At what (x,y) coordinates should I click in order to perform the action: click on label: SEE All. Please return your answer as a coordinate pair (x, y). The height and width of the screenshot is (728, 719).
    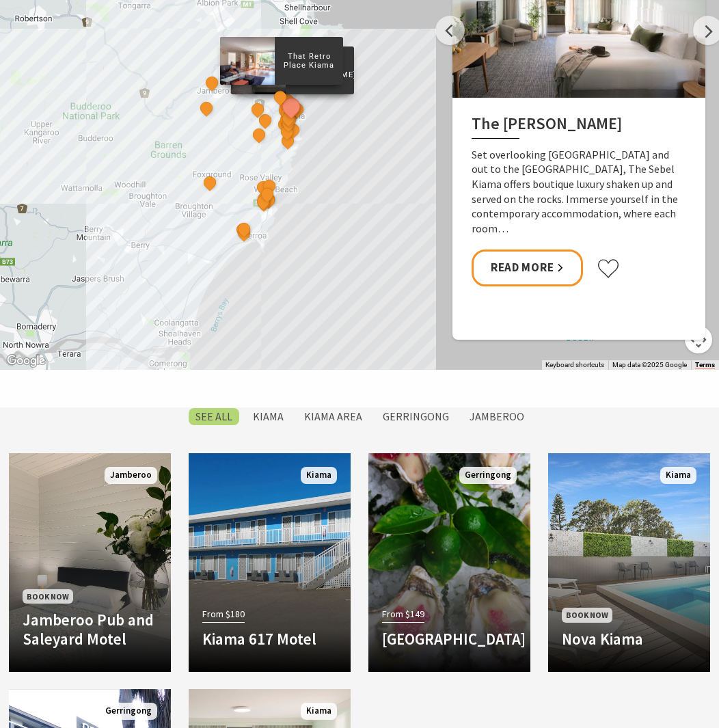
    Looking at the image, I should click on (213, 416).